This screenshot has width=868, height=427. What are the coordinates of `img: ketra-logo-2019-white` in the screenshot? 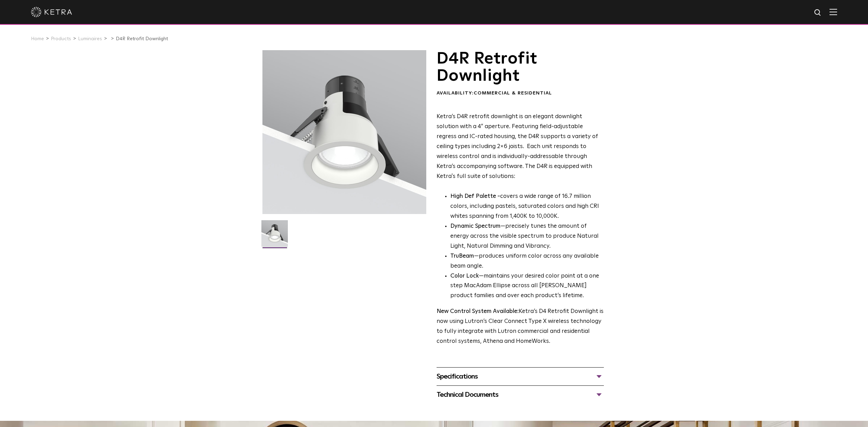 It's located at (52, 12).